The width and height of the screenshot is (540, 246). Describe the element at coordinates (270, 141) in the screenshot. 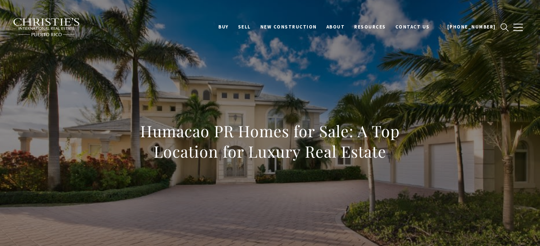

I see `h1: Humacao PR Homes for Sale: A Top Location for Luxury Real Estate` at that location.